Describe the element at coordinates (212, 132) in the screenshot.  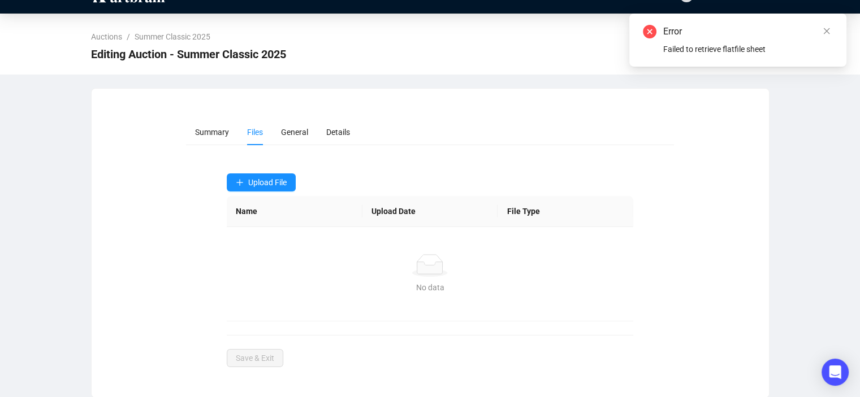
I see `span: Summary` at that location.